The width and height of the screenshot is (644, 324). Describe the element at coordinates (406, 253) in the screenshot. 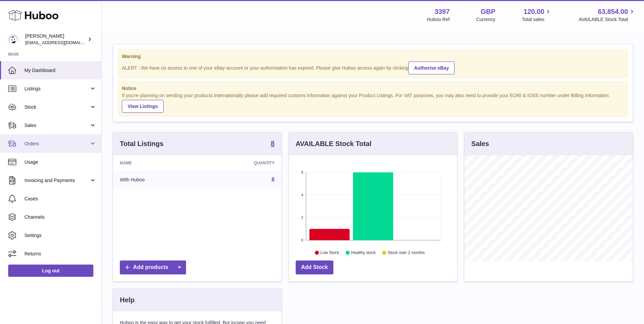

I see `text: Stock over 2 months` at that location.